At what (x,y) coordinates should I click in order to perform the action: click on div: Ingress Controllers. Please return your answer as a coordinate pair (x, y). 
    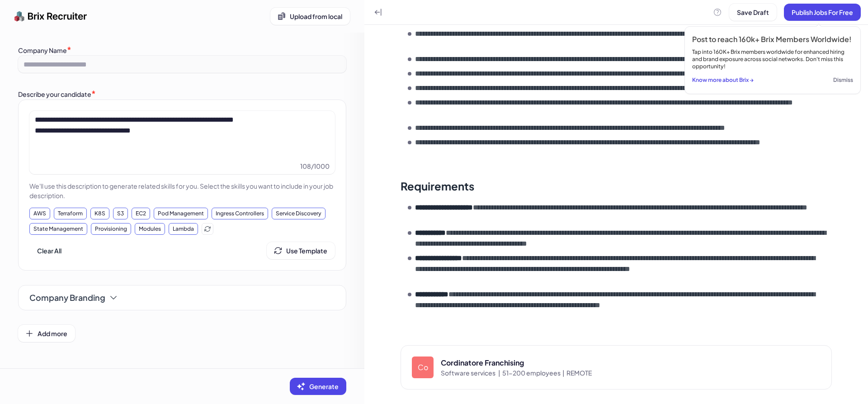
    Looking at the image, I should click on (240, 213).